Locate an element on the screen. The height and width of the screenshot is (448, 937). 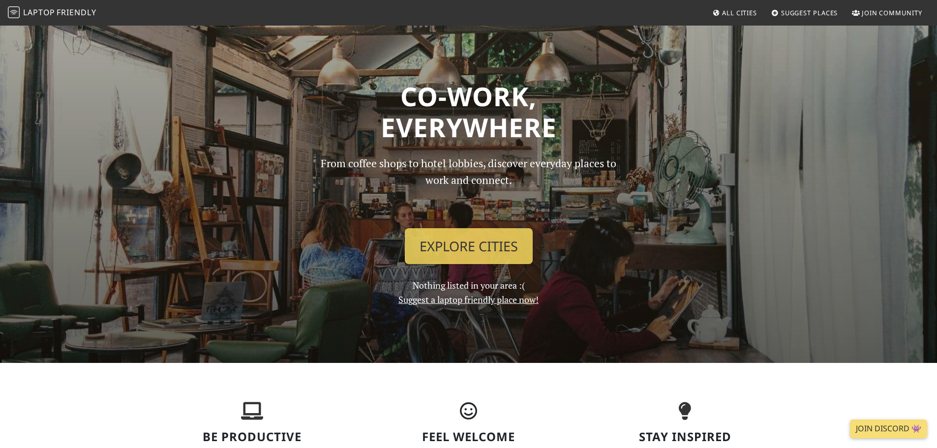
span: Suggest Places is located at coordinates (810, 13).